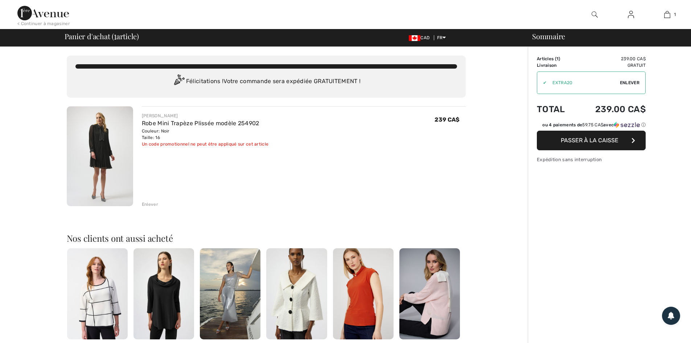 The image size is (691, 343). Describe the element at coordinates (595, 15) in the screenshot. I see `img: recherche` at that location.